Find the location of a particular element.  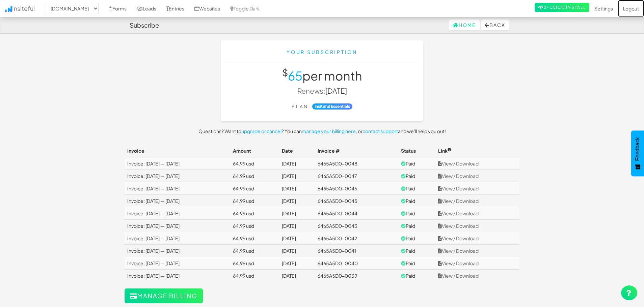

h1: per month is located at coordinates (322, 76).